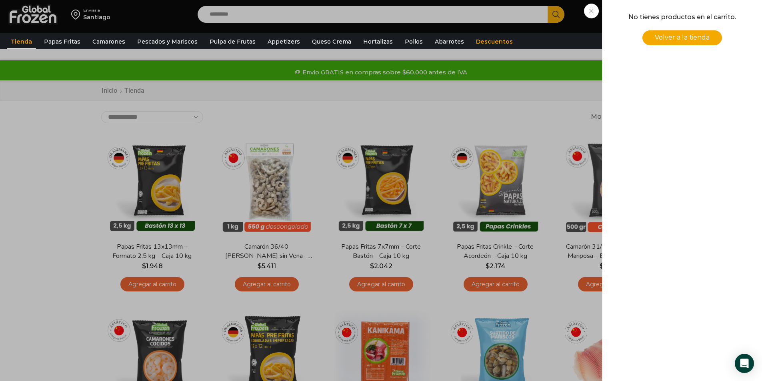 This screenshot has width=762, height=381. What do you see at coordinates (744, 363) in the screenshot?
I see `div: Open Intercom Messenger` at bounding box center [744, 363].